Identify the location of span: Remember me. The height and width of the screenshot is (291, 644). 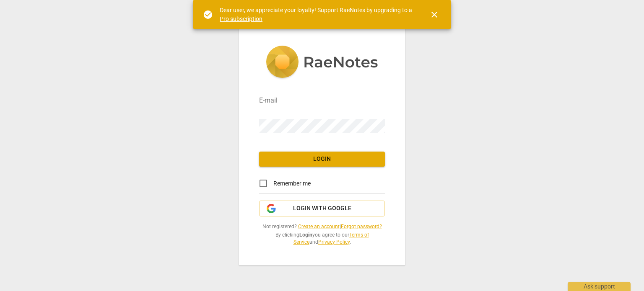
(292, 183).